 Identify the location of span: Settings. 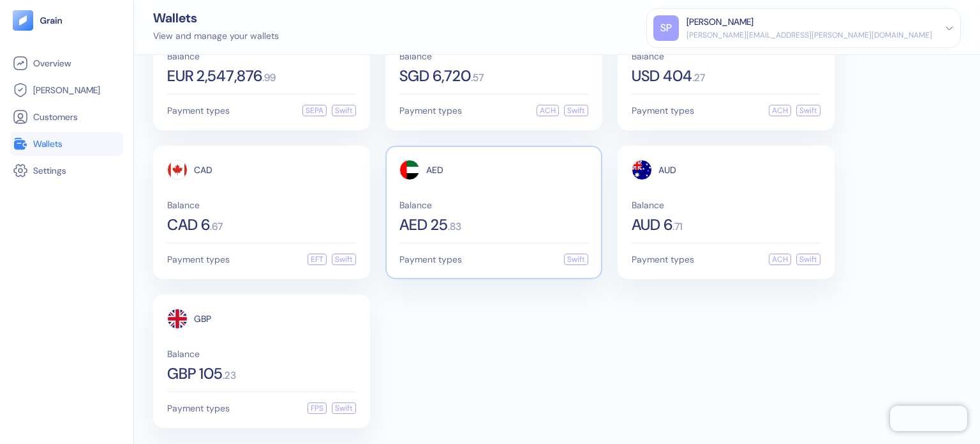
(50, 170).